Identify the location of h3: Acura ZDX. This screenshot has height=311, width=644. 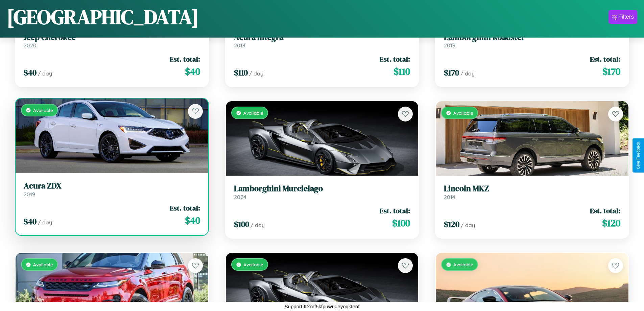
(112, 186).